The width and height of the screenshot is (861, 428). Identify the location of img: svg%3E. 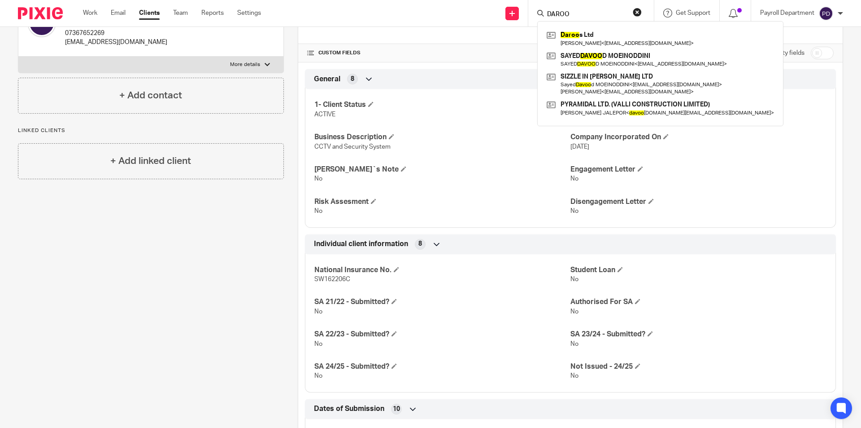
(826, 13).